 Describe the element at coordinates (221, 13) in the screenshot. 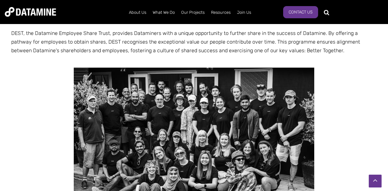

I see `a: Resources` at that location.